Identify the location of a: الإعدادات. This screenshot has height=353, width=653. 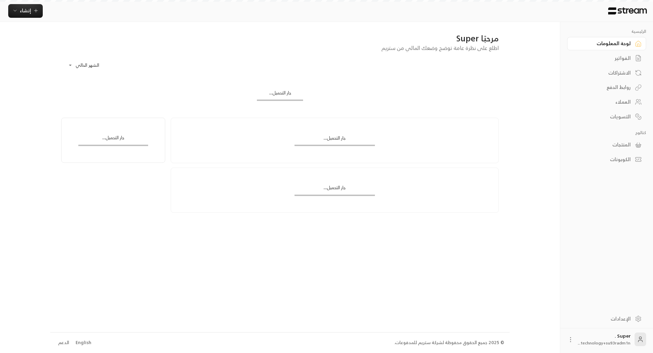
(606, 318).